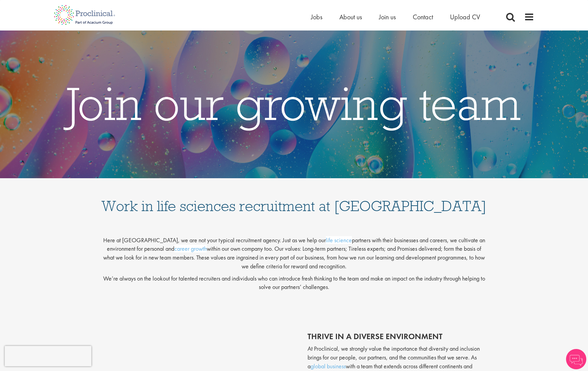  Describe the element at coordinates (465, 17) in the screenshot. I see `a: Upload CV` at that location.